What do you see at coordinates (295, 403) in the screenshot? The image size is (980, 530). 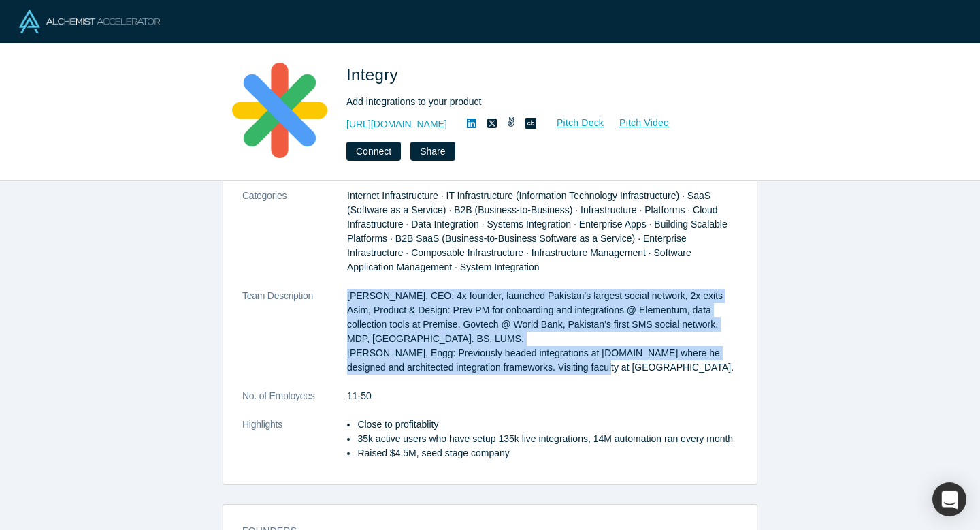 I see `dt: No. of Employees` at bounding box center [295, 403].